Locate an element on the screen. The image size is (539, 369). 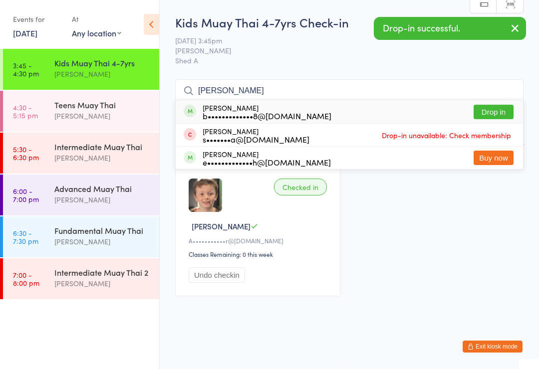
time: 4:30 - 5:15 pm is located at coordinates (25, 111).